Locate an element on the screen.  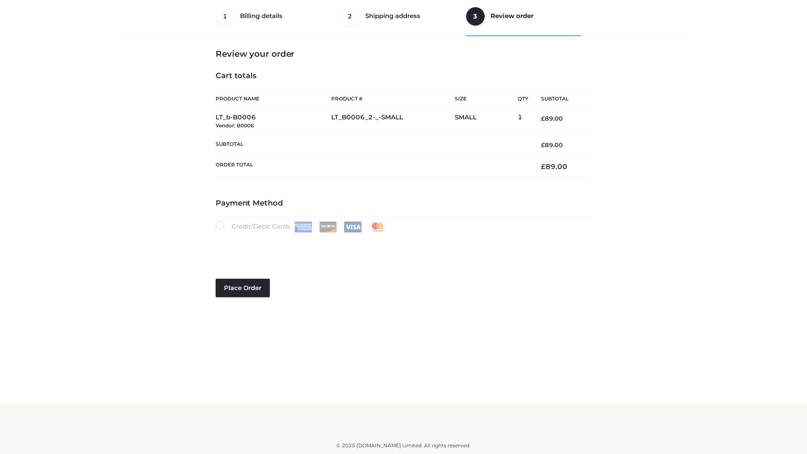
img: Discover is located at coordinates (328, 227).